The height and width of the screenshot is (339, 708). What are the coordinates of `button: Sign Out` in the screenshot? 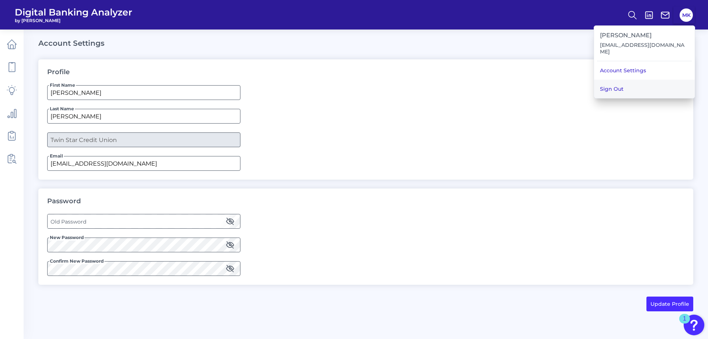 It's located at (644, 89).